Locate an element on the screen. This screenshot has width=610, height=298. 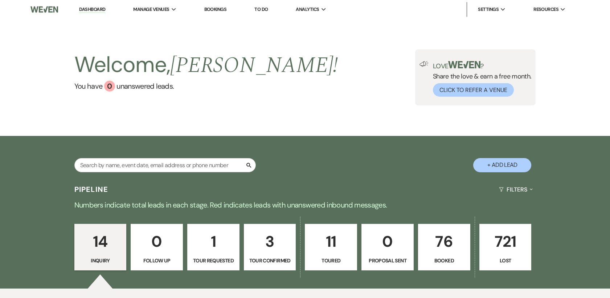
a: 76Booked is located at coordinates (444, 247).